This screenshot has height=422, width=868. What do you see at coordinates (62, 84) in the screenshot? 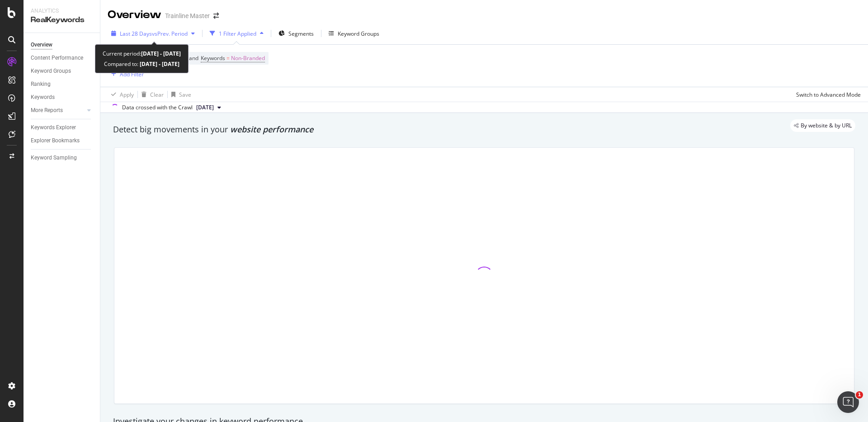
I see `a: Ranking` at bounding box center [62, 84].